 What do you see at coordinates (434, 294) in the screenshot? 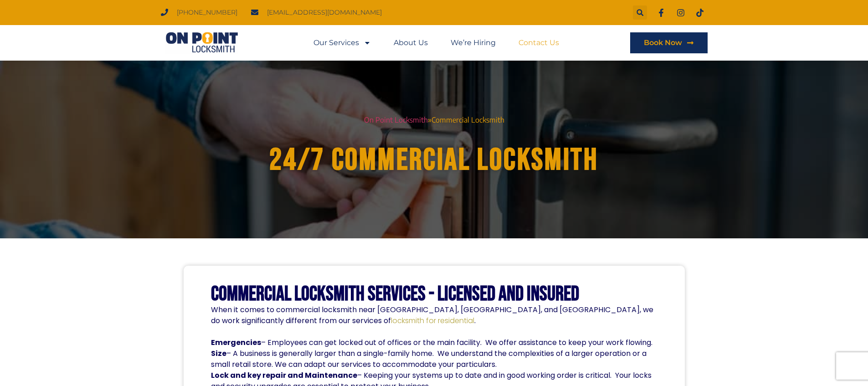
I see `h2: Commercial Locksmith Services - Licensed and Insured` at bounding box center [434, 294].